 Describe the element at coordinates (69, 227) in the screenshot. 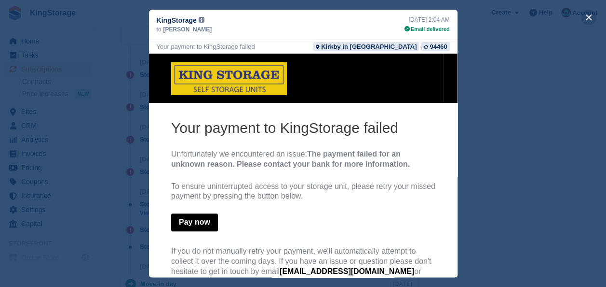

I see `a: 01623 440318` at that location.